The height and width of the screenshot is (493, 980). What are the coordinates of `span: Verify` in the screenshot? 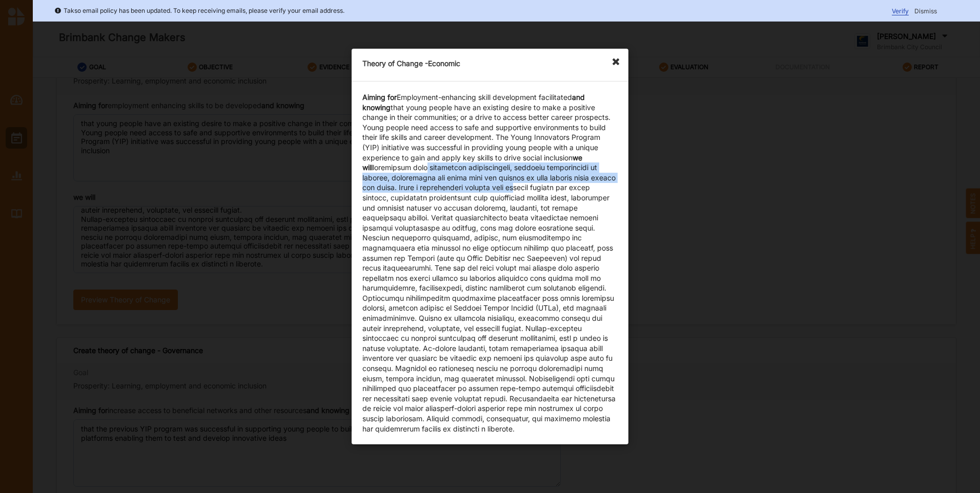 It's located at (899, 12).